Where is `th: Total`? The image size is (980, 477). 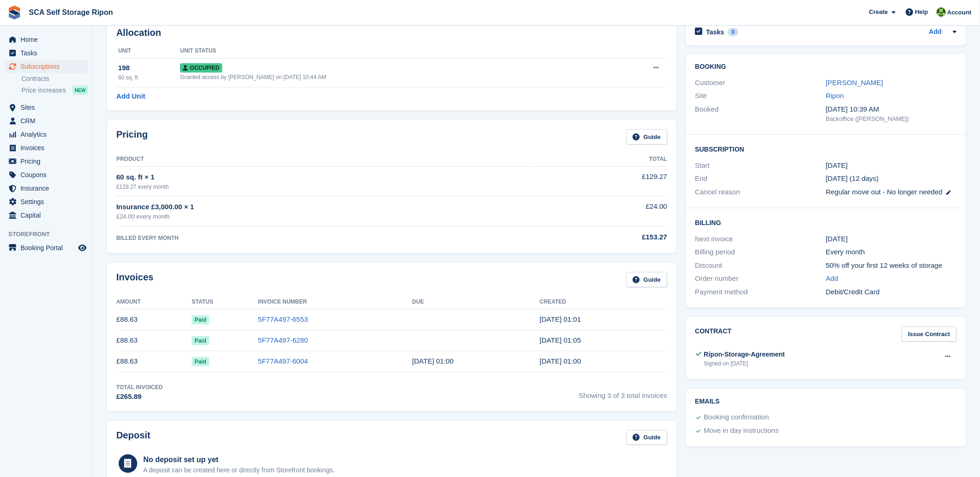
th: Total is located at coordinates (600, 160).